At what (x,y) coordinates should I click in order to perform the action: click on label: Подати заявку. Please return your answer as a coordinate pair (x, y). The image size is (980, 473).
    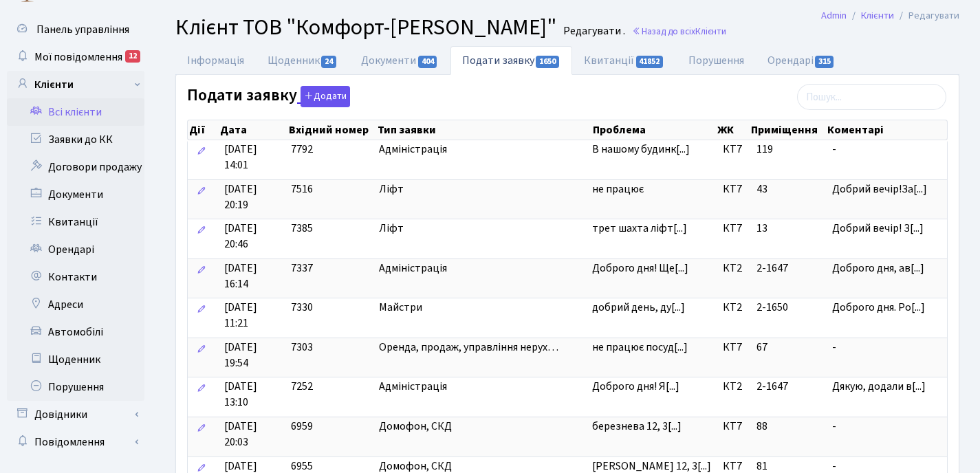
    Looking at the image, I should click on (268, 97).